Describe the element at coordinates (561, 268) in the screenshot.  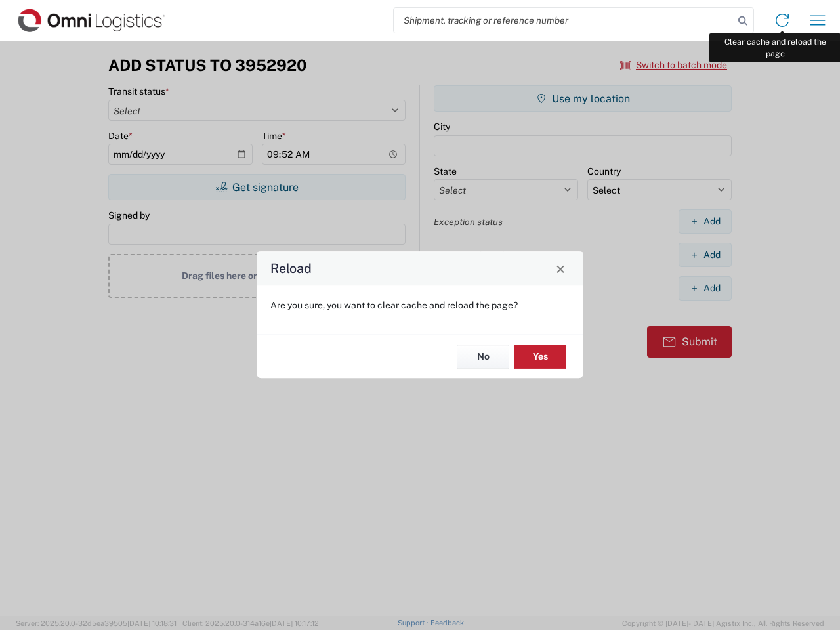
I see `button: Close` at that location.